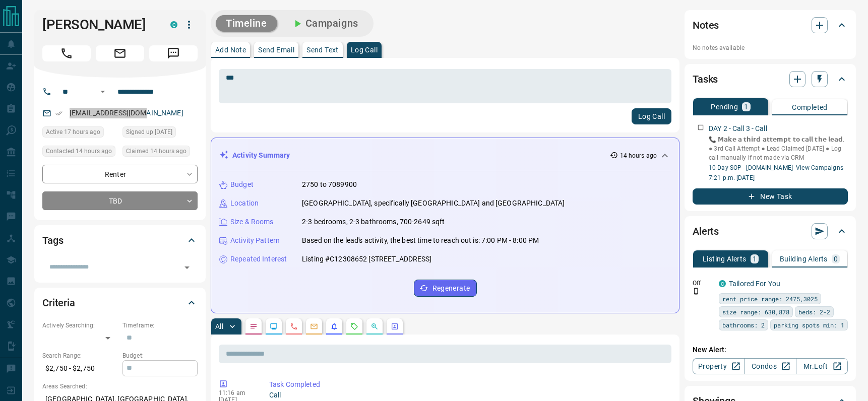  What do you see at coordinates (334, 327) in the screenshot?
I see `svg: Listing Alerts` at bounding box center [334, 327].